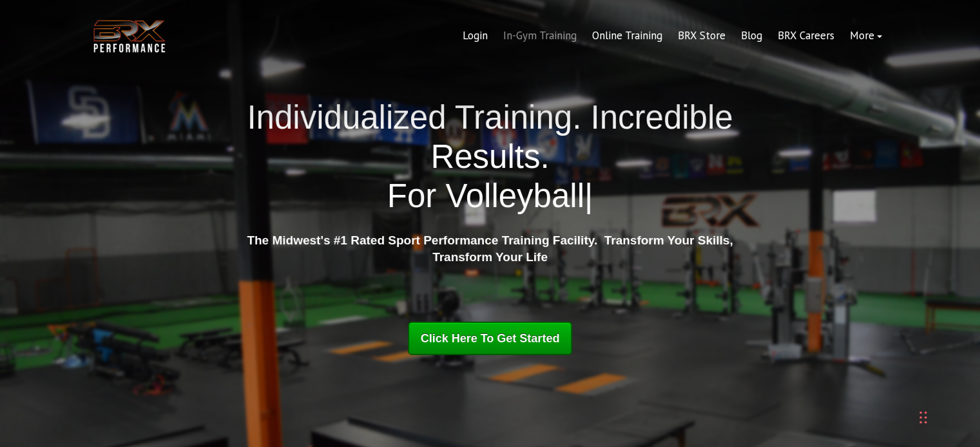  I want to click on a: More, so click(866, 36).